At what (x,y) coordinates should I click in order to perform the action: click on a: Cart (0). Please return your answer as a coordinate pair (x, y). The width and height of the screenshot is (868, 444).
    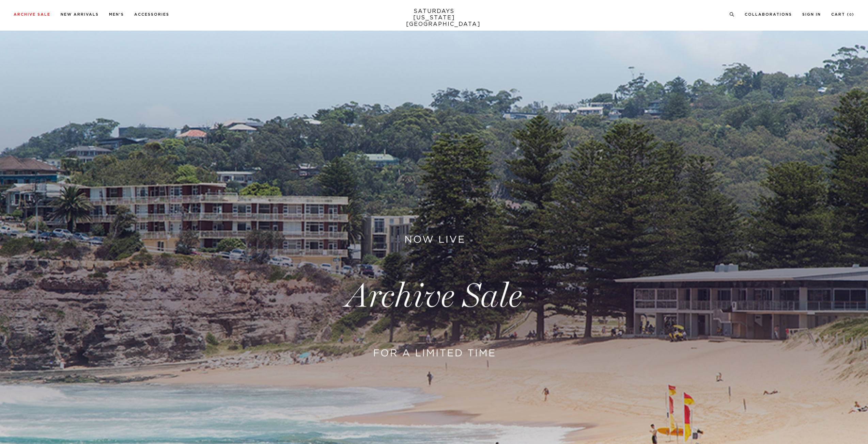
    Looking at the image, I should click on (843, 14).